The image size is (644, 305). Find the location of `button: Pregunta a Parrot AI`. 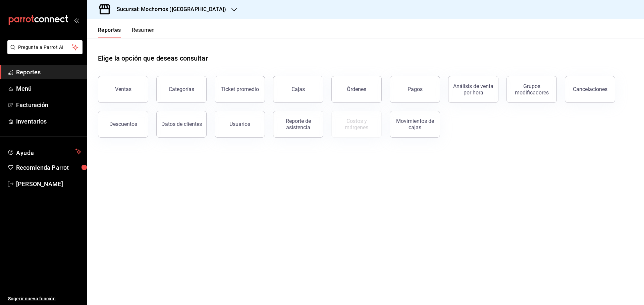

button: Pregunta a Parrot AI is located at coordinates (45, 47).